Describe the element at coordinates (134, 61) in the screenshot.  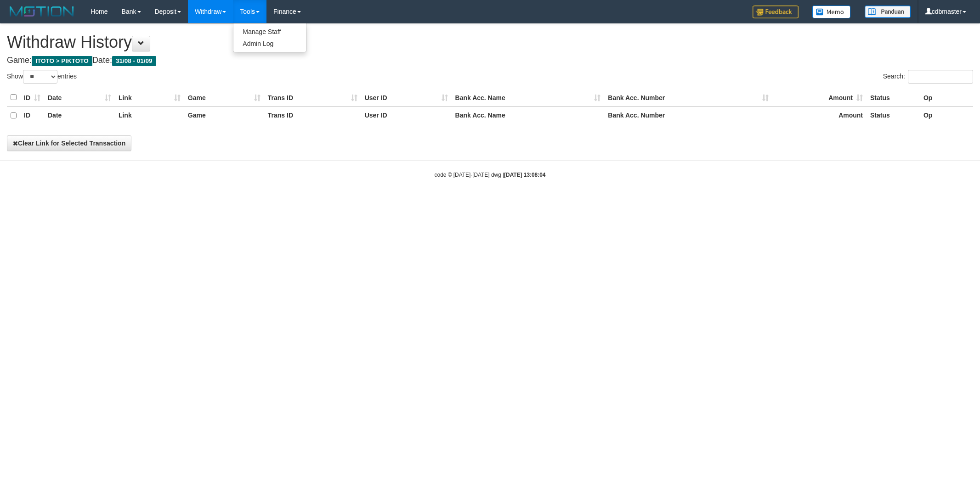
I see `span: 31/08 - 01/09` at that location.